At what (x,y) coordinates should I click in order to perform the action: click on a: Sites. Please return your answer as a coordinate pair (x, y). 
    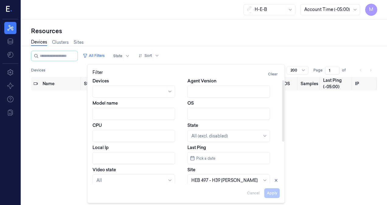
    Looking at the image, I should click on (79, 42).